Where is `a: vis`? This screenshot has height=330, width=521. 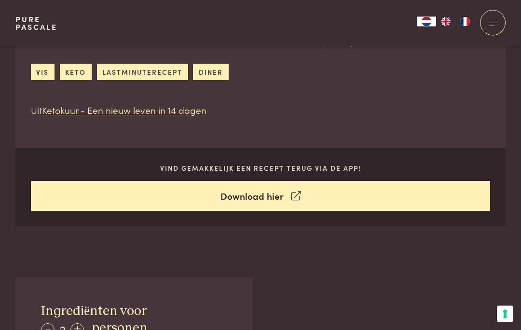 a: vis is located at coordinates (42, 72).